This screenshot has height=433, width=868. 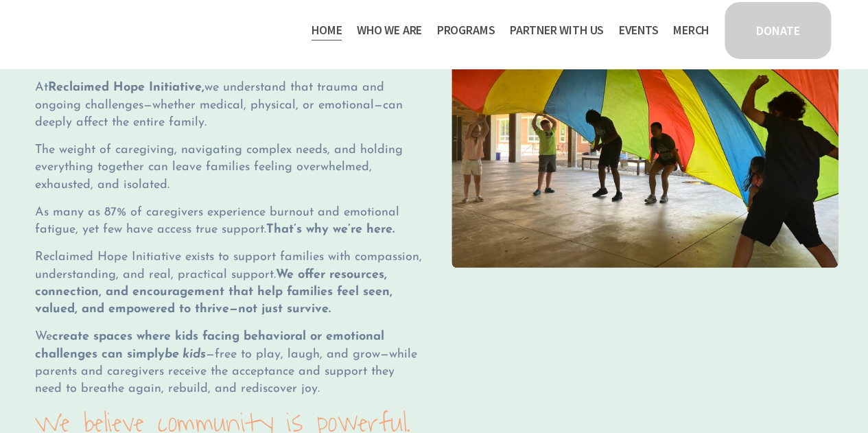 I want to click on div: Sort A > Z, so click(x=434, y=38).